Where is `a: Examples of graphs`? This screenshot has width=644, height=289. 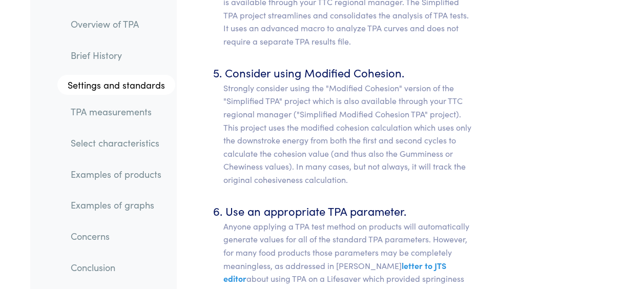 a: Examples of graphs is located at coordinates (119, 205).